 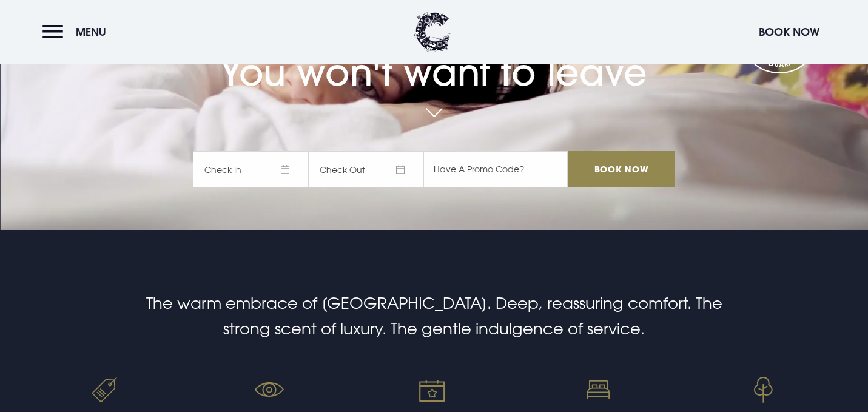 I want to click on button: Book Now, so click(x=789, y=32).